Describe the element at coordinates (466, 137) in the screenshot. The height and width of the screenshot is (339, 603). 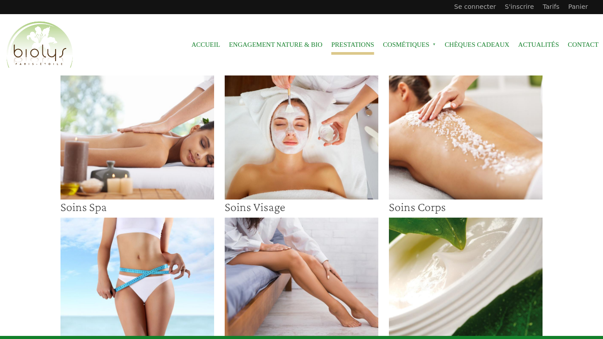
I see `img: Soins Corps` at that location.